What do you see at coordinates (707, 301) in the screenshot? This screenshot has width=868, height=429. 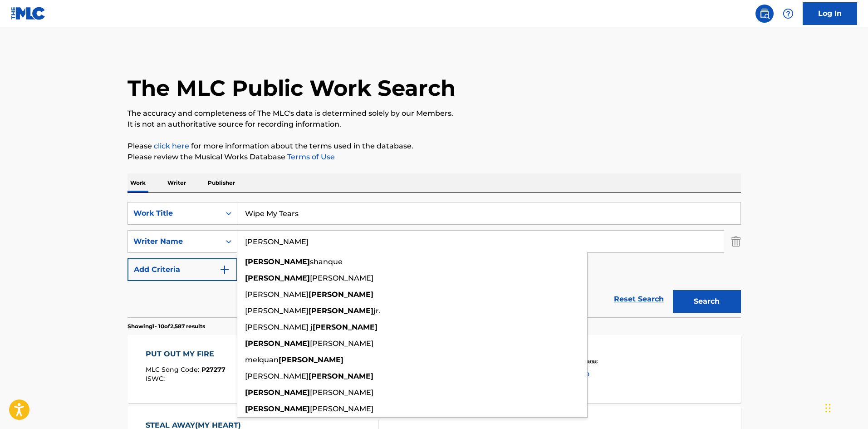 I see `button: Search` at bounding box center [707, 301].